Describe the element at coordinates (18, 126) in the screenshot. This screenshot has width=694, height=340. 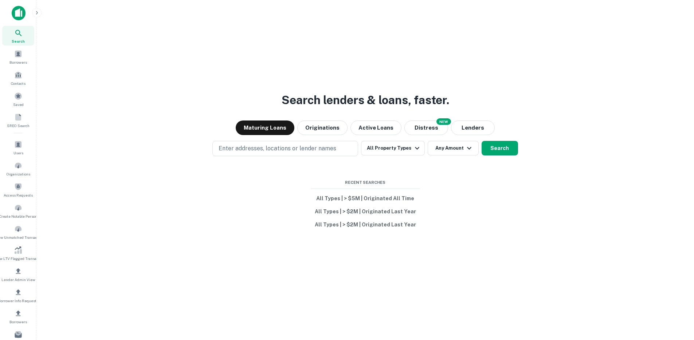
I see `span: SREO Search` at that location.